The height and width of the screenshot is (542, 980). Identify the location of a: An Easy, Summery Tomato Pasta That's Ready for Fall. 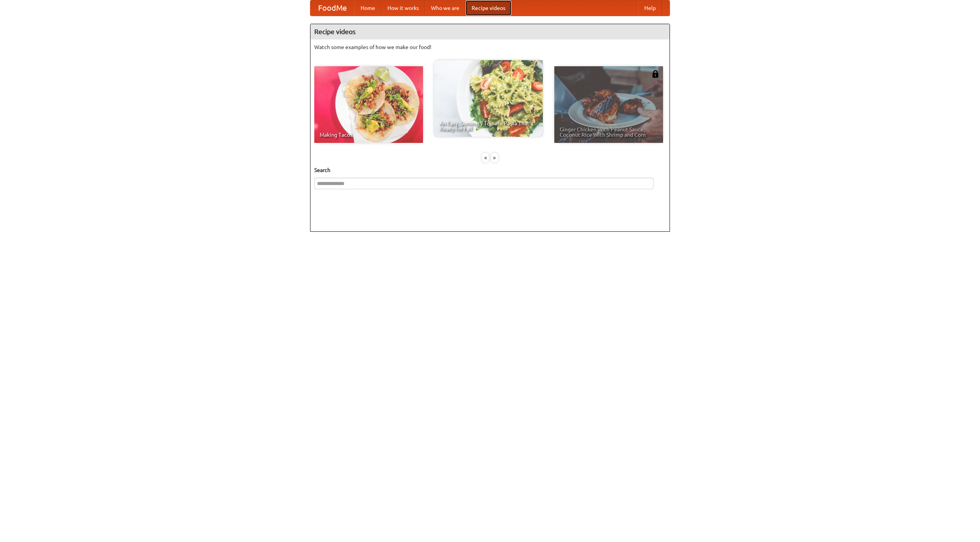
(489, 98).